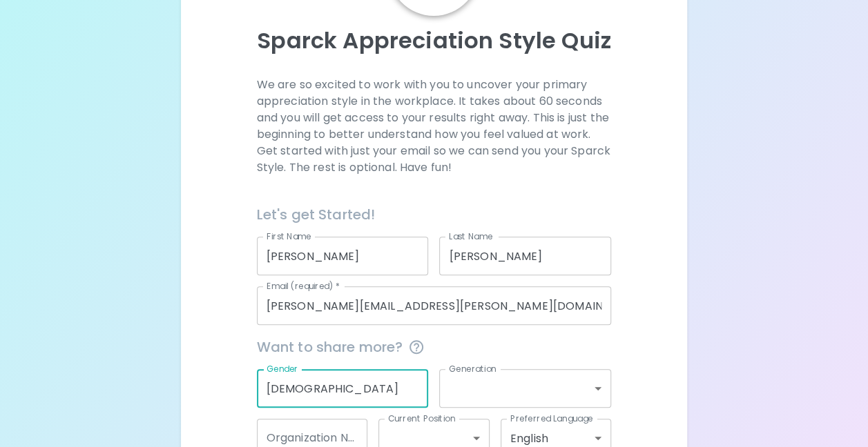 This screenshot has height=447, width=868. I want to click on label: Current Position, so click(421, 419).